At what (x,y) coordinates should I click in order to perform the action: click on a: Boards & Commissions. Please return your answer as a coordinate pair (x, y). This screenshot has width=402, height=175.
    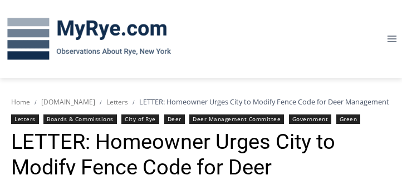
    Looking at the image, I should click on (80, 119).